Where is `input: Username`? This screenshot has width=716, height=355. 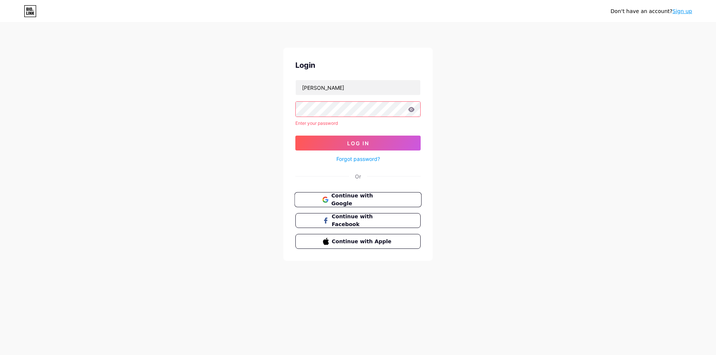
input: Username is located at coordinates (358, 88).